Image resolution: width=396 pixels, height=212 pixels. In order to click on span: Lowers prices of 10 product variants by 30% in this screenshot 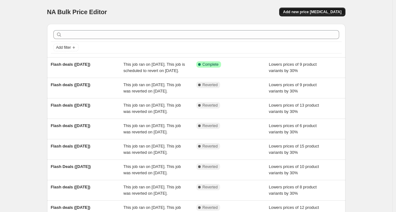, I will do `click(294, 169)`.